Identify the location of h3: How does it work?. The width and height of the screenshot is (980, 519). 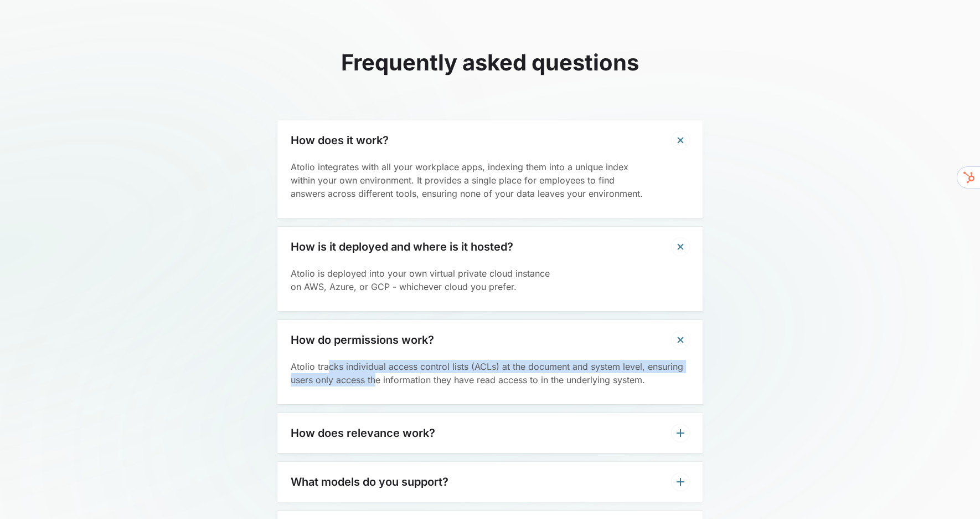
(340, 140).